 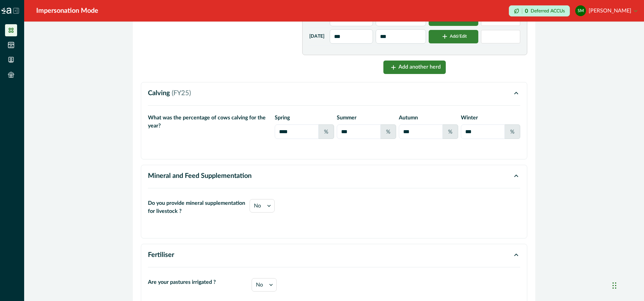 What do you see at coordinates (67, 11) in the screenshot?
I see `div: Impersonation Mode` at bounding box center [67, 11].